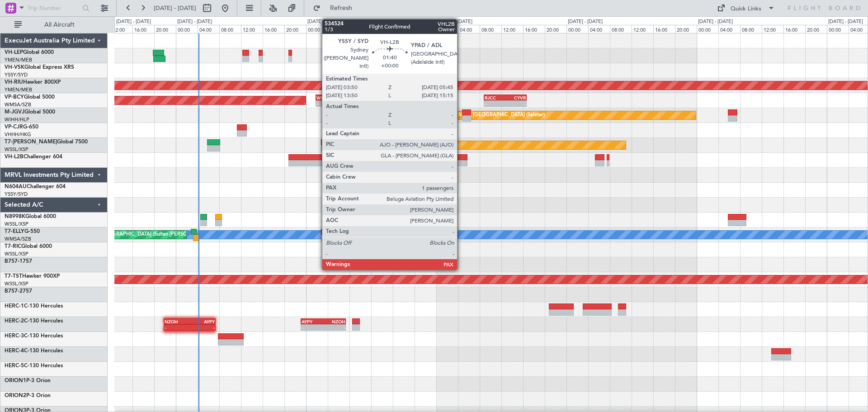 Image resolution: width=868 pixels, height=412 pixels. What do you see at coordinates (34, 321) in the screenshot?
I see `a: HERC-2C-130 Hercules` at bounding box center [34, 321].